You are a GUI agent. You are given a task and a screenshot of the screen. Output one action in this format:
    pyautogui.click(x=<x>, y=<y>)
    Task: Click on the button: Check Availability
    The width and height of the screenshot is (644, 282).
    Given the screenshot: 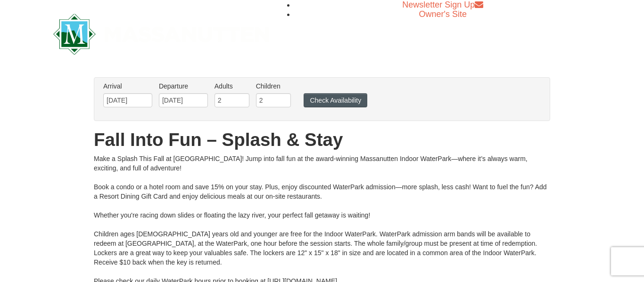 What is the action you would take?
    pyautogui.click(x=335, y=100)
    